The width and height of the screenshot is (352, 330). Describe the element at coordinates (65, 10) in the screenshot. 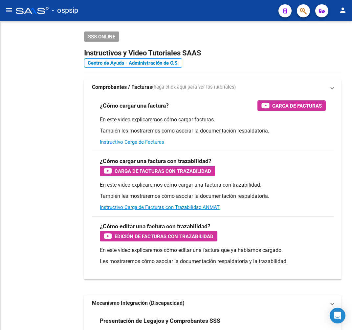

I see `span: - ospsip` at that location.